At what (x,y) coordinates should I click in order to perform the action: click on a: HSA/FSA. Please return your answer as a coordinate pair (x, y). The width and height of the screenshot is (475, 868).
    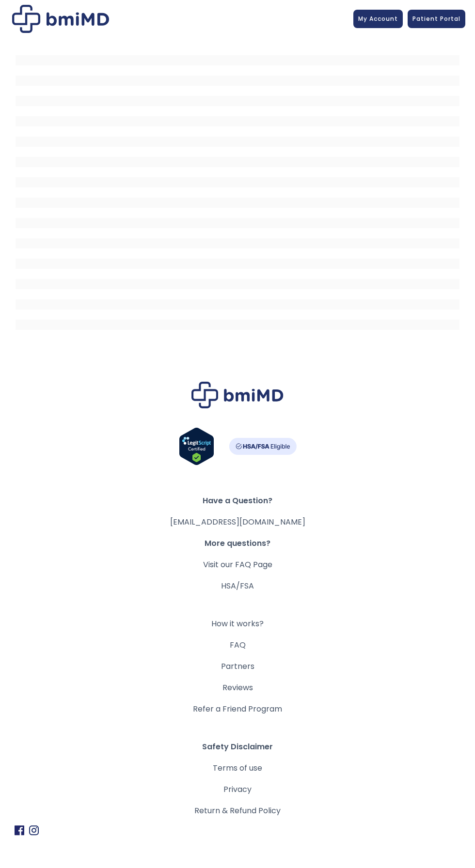
    Looking at the image, I should click on (237, 586).